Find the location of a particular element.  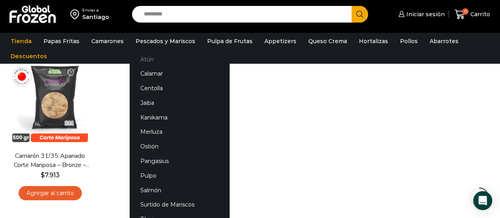

a: Pollos is located at coordinates (409, 41).